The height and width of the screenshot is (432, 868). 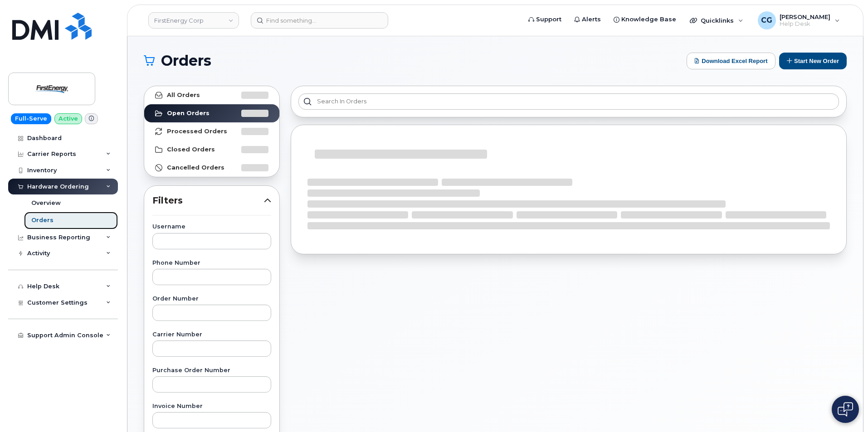 What do you see at coordinates (212, 299) in the screenshot?
I see `label: Order Number` at bounding box center [212, 299].